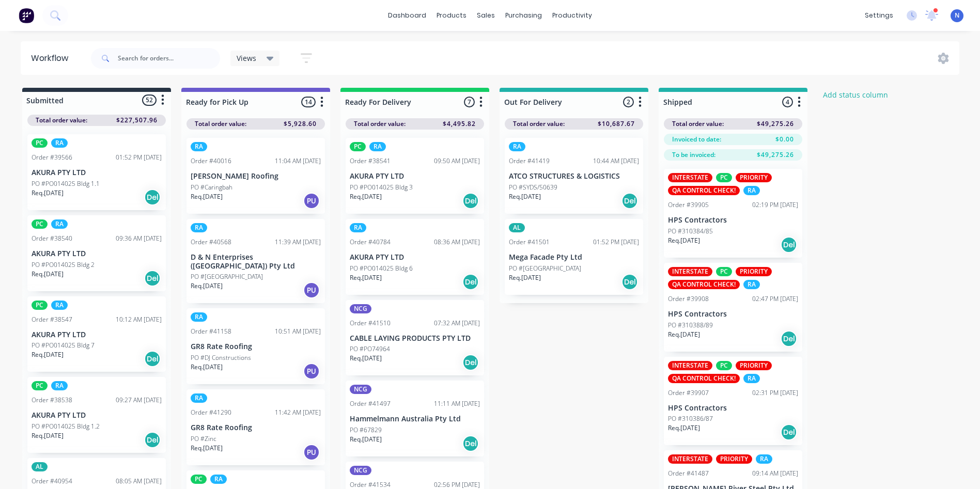 The width and height of the screenshot is (980, 489). I want to click on div: purchasing, so click(523, 16).